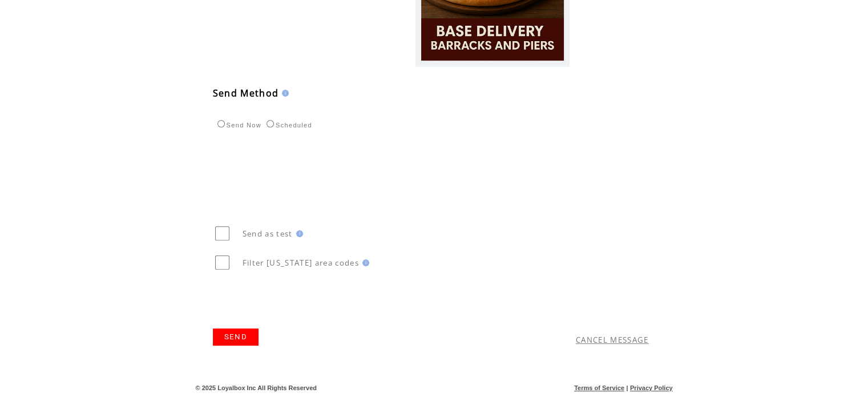  What do you see at coordinates (287, 125) in the screenshot?
I see `label: Scheduled` at bounding box center [287, 125].